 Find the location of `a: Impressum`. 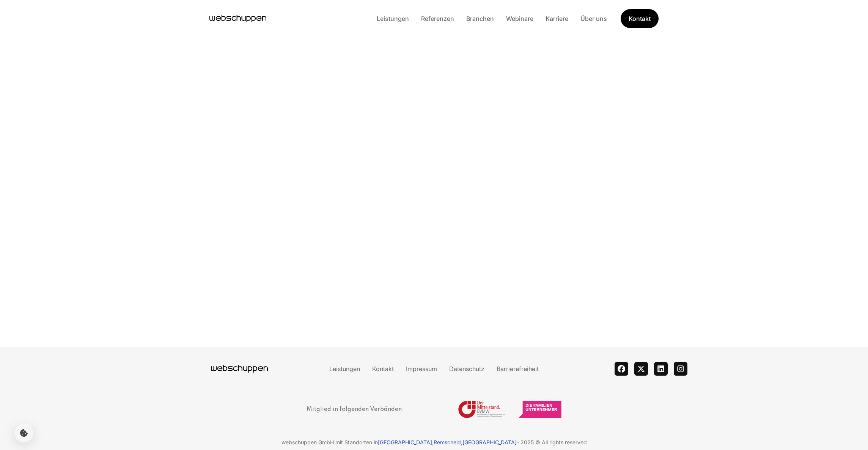

a: Impressum is located at coordinates (421, 368).